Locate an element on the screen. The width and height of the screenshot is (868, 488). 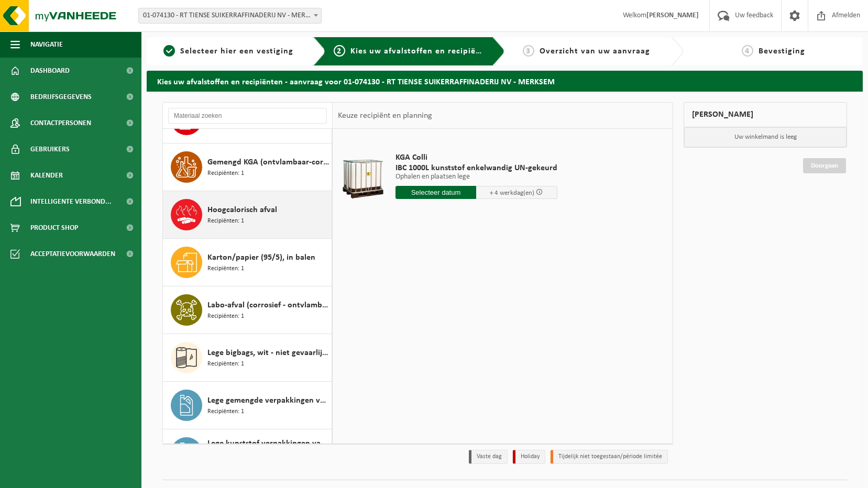
span: Intelligente verbond... is located at coordinates (71, 202).